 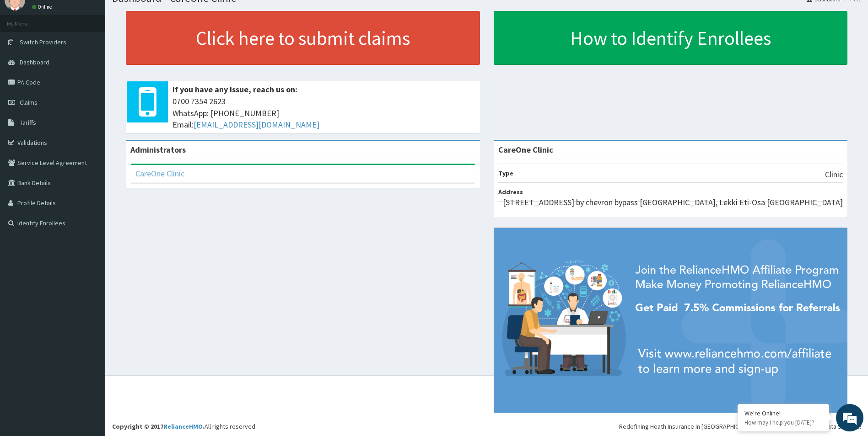 What do you see at coordinates (43, 7) in the screenshot?
I see `a: Online` at bounding box center [43, 7].